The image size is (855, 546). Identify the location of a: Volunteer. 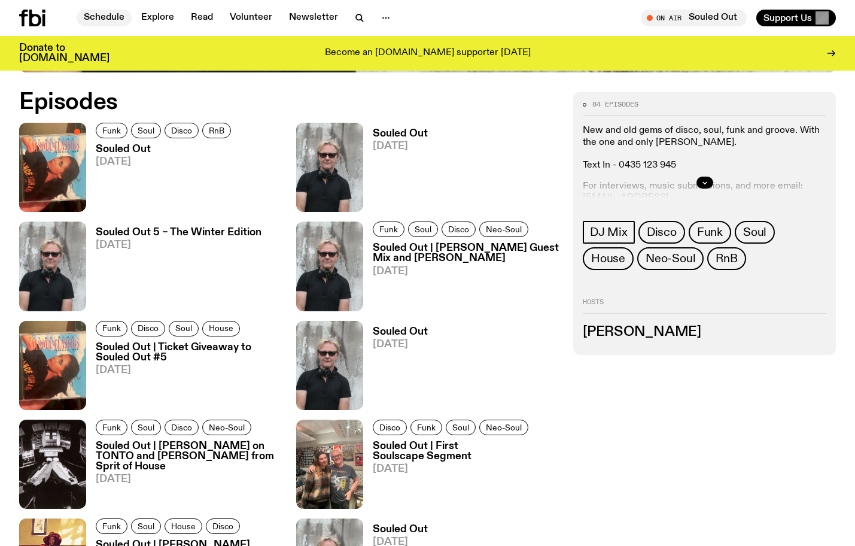
(251, 18).